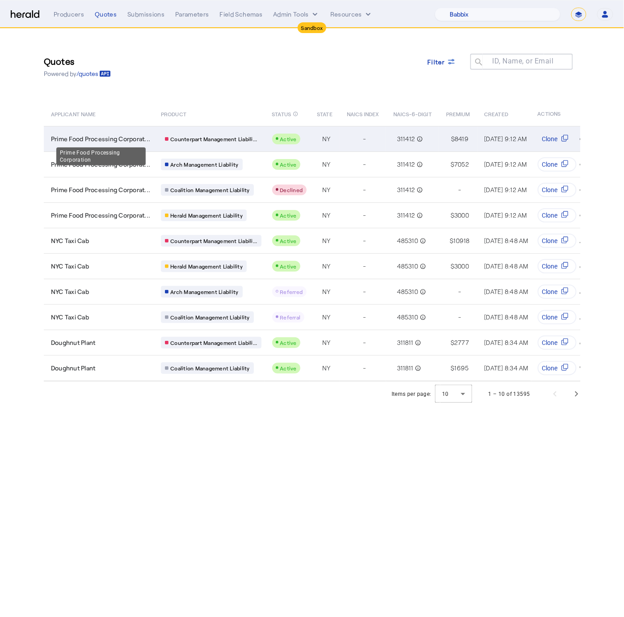 The image size is (624, 617). I want to click on div: Prime Food Processing Corporation, so click(101, 156).